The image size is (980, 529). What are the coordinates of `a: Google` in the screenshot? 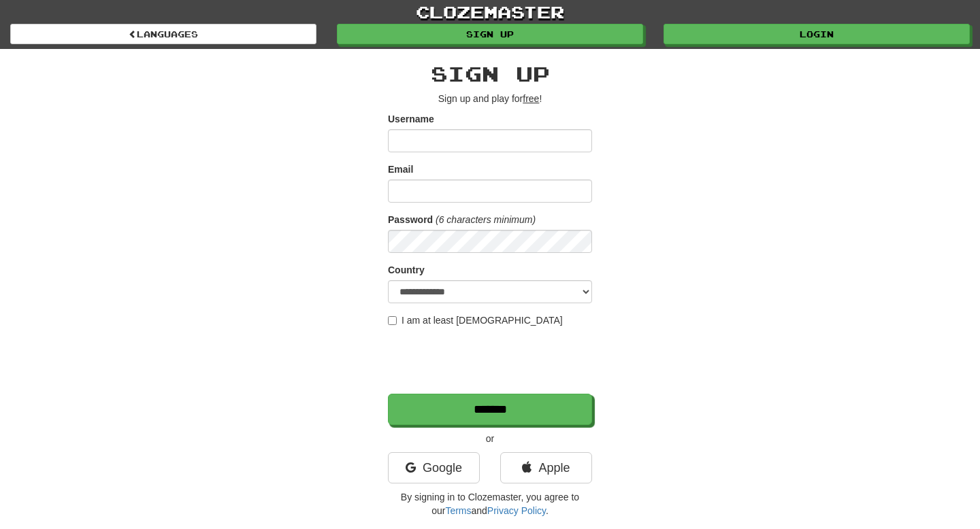 It's located at (434, 468).